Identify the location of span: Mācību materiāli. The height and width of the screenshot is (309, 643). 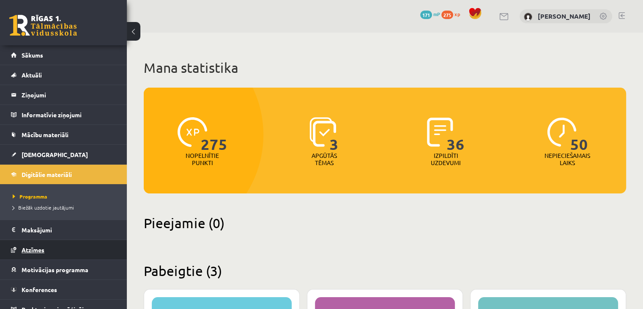
(45, 134).